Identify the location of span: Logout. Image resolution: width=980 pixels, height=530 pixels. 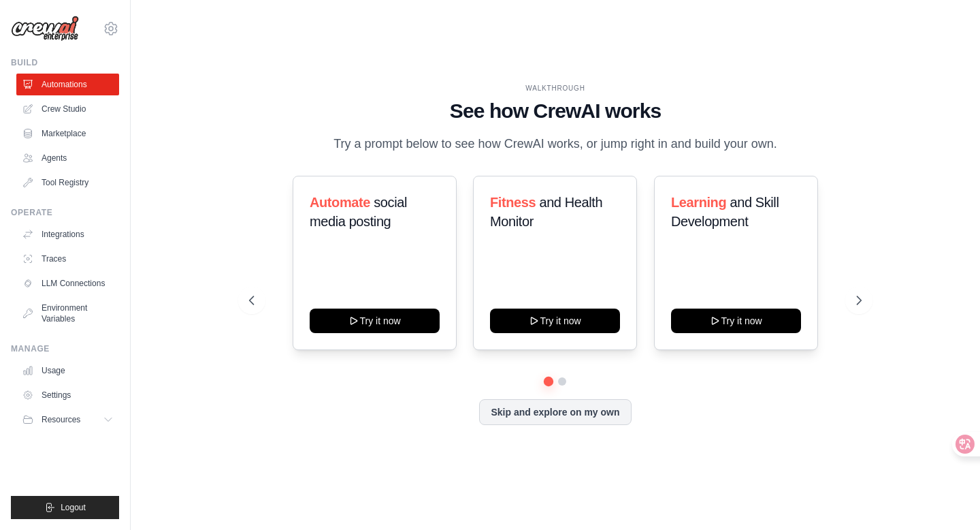
(73, 507).